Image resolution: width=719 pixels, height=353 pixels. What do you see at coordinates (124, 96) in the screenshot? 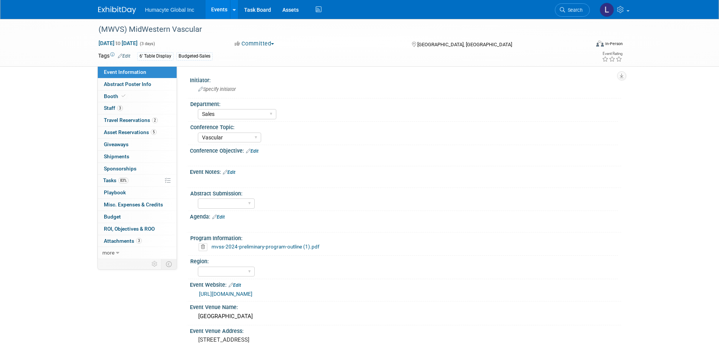
I see `i: Booth reservation complete` at bounding box center [124, 96].